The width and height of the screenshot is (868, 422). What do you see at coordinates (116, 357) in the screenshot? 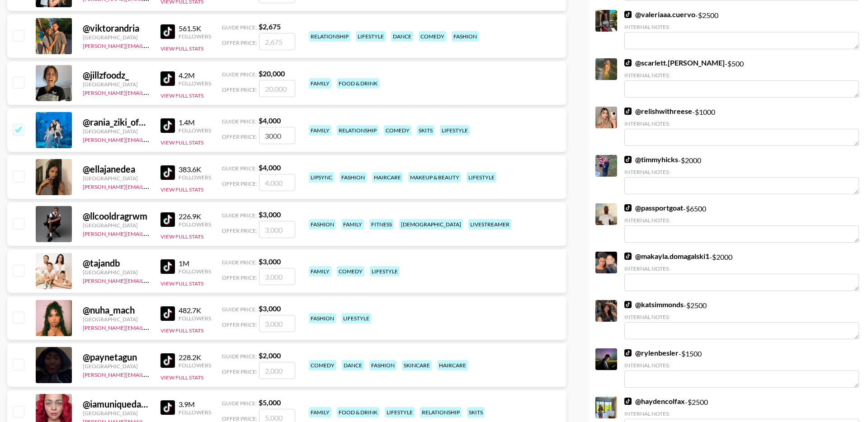
I see `div: @ paynetagun` at bounding box center [116, 357].